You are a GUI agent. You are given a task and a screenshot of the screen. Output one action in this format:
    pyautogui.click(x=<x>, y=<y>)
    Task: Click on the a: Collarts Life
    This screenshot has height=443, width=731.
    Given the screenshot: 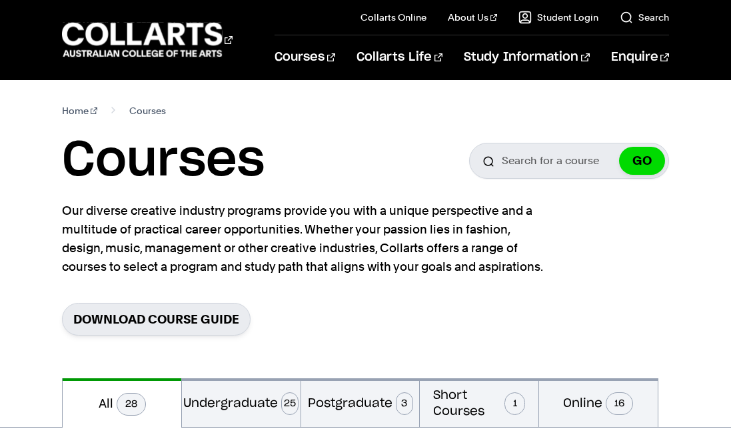 What is the action you would take?
    pyautogui.click(x=399, y=57)
    